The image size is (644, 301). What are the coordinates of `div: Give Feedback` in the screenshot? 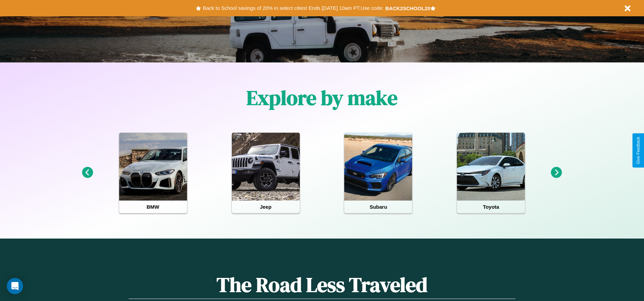 It's located at (638, 150).